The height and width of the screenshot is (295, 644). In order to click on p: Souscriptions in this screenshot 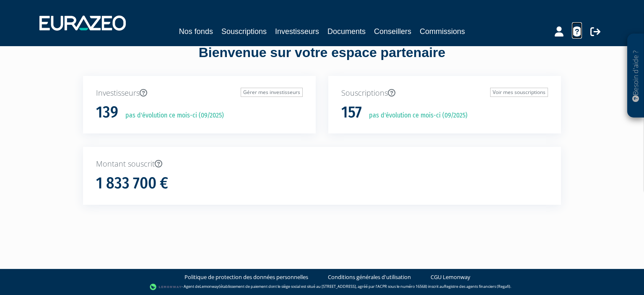, I will do `click(444, 93)`.